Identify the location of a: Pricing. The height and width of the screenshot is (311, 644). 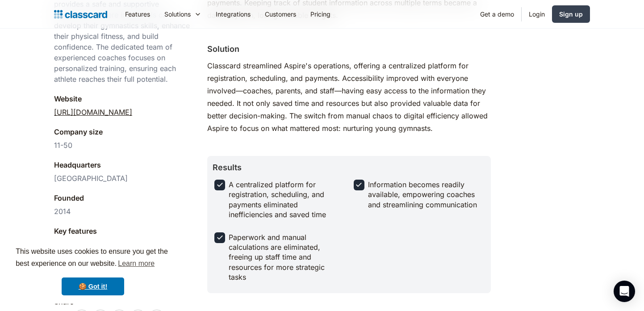
(321, 14).